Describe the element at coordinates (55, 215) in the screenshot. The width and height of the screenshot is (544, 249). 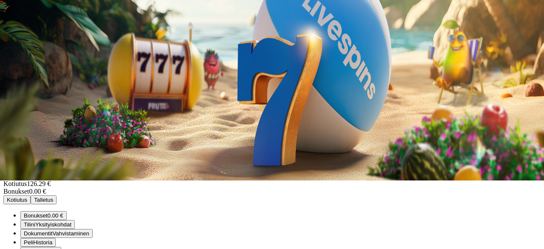
I see `span: 0.00 €` at that location.